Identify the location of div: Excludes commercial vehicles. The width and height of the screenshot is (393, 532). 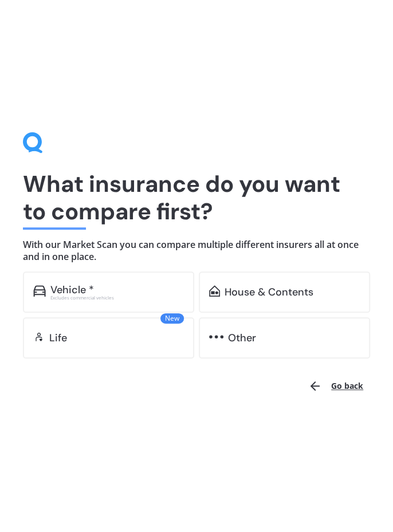
(117, 298).